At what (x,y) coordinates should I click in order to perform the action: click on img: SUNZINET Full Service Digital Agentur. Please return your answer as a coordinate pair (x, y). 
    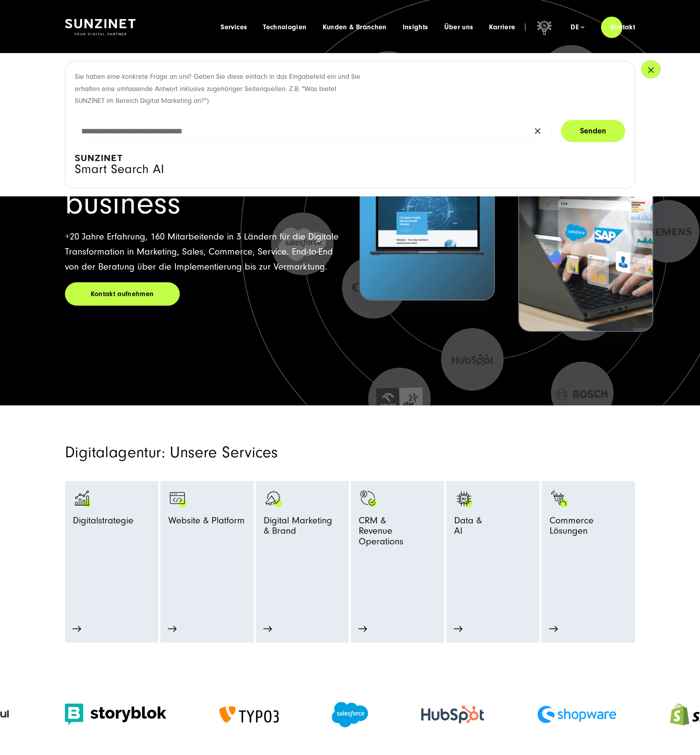
    Looking at the image, I should click on (100, 27).